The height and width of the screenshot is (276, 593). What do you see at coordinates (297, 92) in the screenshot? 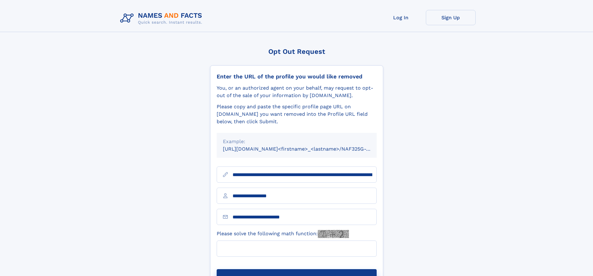
I see `div: You, or an authorized agent on your behalf, may request to opt-out of the sale of your informatio...` at bounding box center [297, 92].